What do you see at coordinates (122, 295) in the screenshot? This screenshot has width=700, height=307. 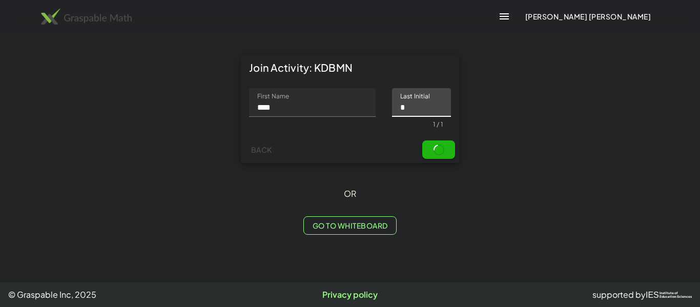 I see `span: © Graspable Inc, 2025` at bounding box center [122, 295].